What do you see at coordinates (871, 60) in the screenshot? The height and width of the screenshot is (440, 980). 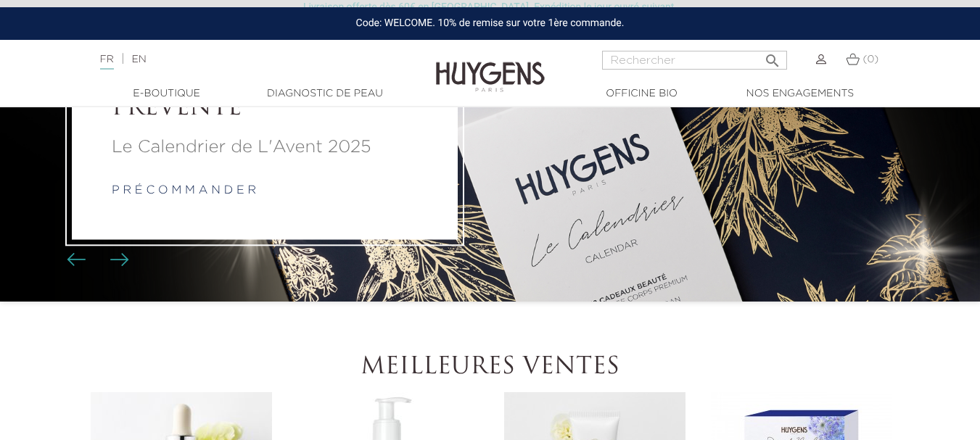 I see `span: (0)` at bounding box center [871, 60].